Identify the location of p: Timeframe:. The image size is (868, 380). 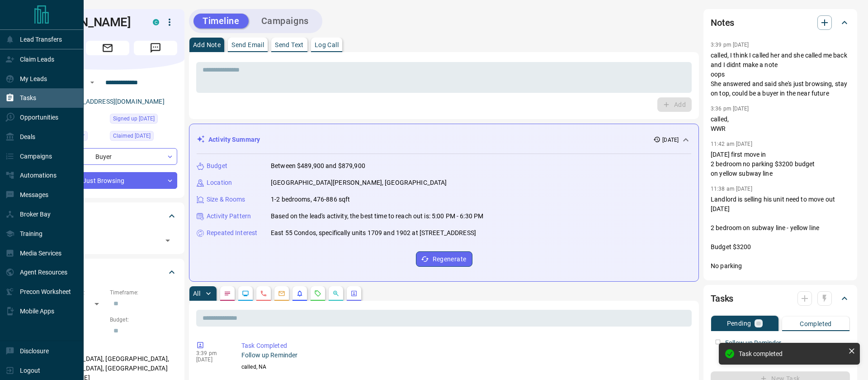
(143, 293).